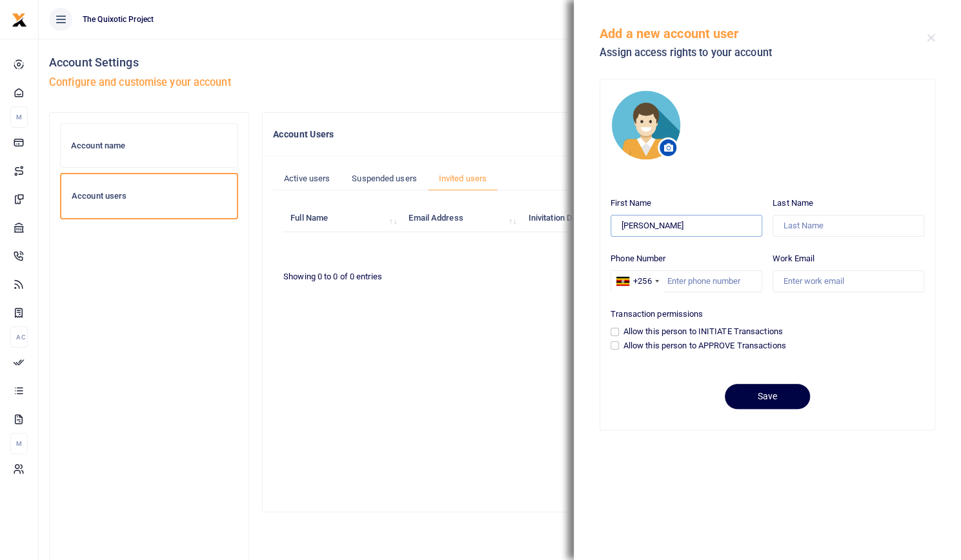  What do you see at coordinates (793, 259) in the screenshot?
I see `label: Work Email` at bounding box center [793, 259].